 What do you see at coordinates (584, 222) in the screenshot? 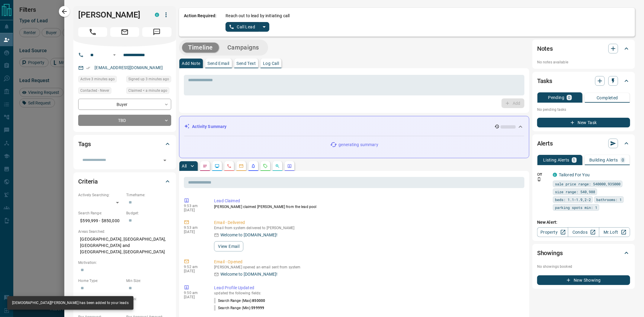
I see `p: New Alert:` at bounding box center [584, 222].